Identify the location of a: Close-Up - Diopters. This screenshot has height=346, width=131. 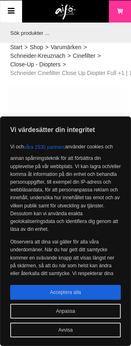
(35, 64).